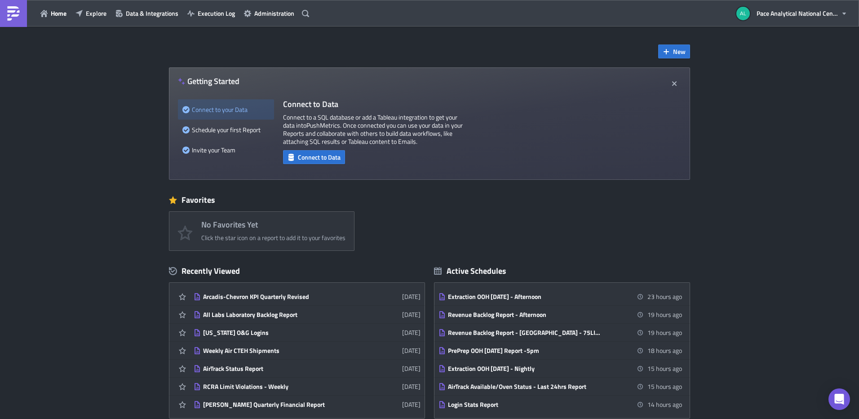 The height and width of the screenshot is (419, 859). What do you see at coordinates (297, 271) in the screenshot?
I see `div: Recently Viewed` at bounding box center [297, 271].